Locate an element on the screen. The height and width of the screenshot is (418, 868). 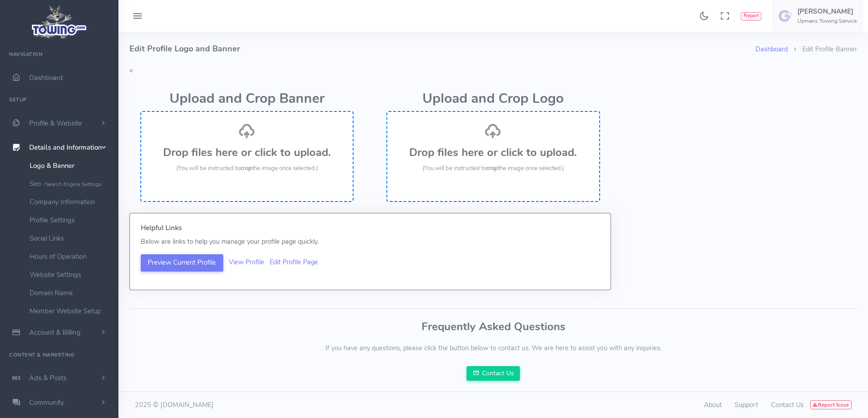
a: Domain Name is located at coordinates (70, 293).